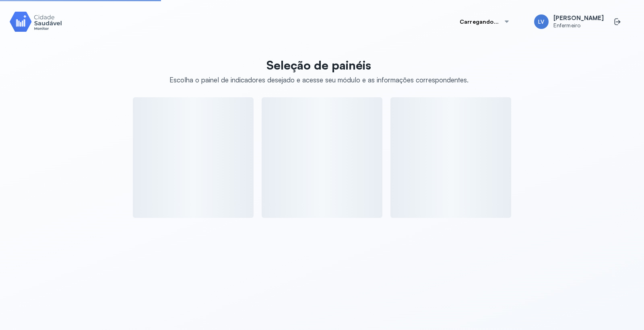  What do you see at coordinates (319, 80) in the screenshot?
I see `div: Escolha o painel de indicadores desejado e acesse seu módulo e as informações correspondentes.` at bounding box center [319, 80].